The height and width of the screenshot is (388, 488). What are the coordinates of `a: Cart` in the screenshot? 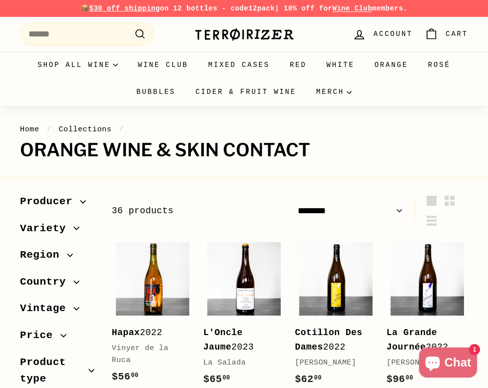 It's located at (446, 34).